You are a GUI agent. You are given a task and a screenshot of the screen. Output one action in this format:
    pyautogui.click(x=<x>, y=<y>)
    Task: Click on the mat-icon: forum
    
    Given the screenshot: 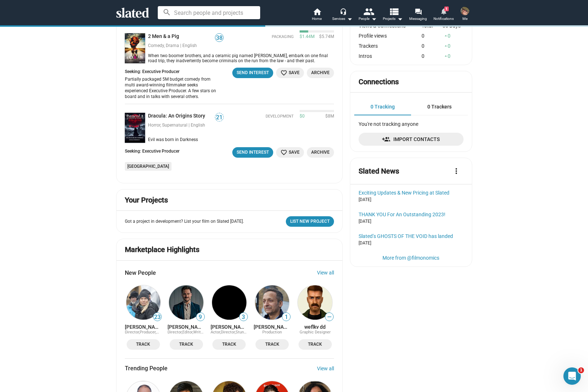 What is the action you would take?
    pyautogui.click(x=418, y=11)
    